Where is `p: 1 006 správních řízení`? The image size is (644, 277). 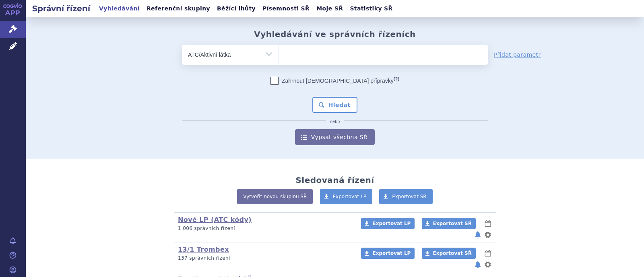 p: 1 006 správních řízení is located at coordinates (264, 228).